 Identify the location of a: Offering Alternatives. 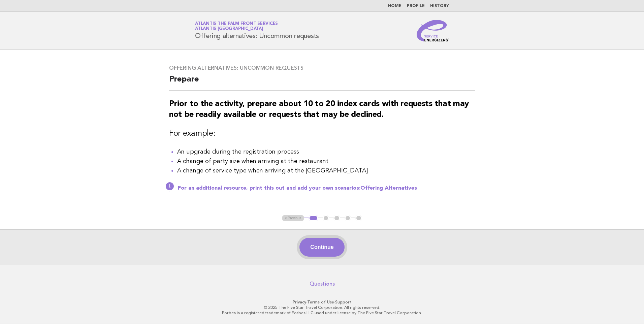
(389, 188).